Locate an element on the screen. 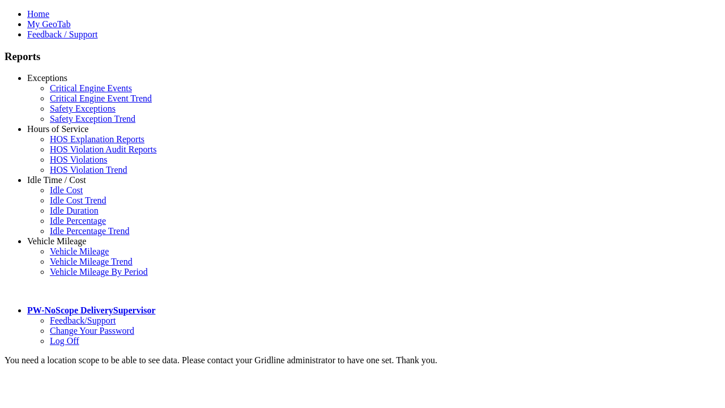  a: HOS Explanation Reports is located at coordinates (97, 139).